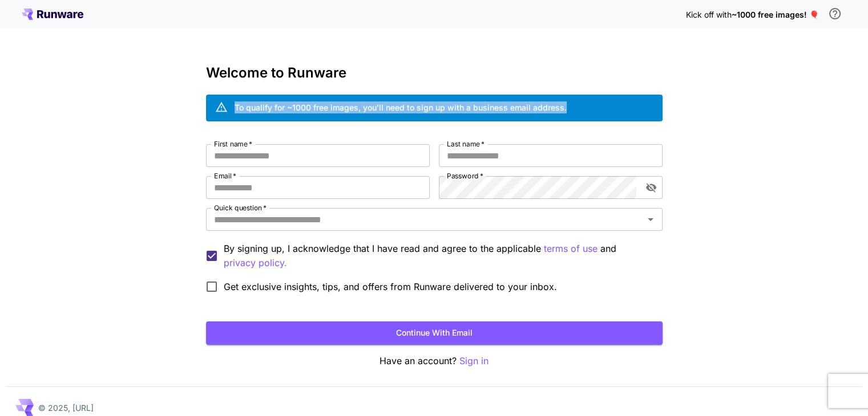 Image resolution: width=868 pixels, height=416 pixels. I want to click on button: By signing up, I acknowledge that I have read and agree to the applicable and privacy policy., so click(571, 249).